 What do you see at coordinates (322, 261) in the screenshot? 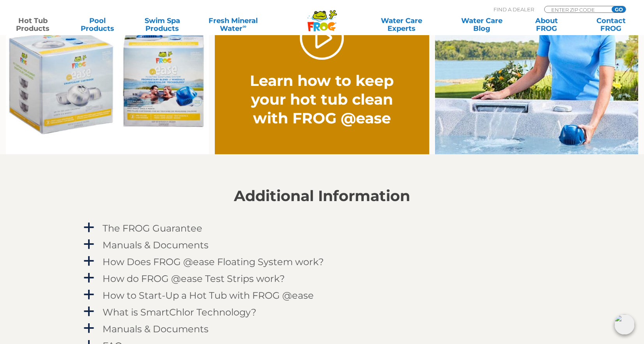
I see `a: a How Does FROG @ease Floating System work?` at bounding box center [322, 261].